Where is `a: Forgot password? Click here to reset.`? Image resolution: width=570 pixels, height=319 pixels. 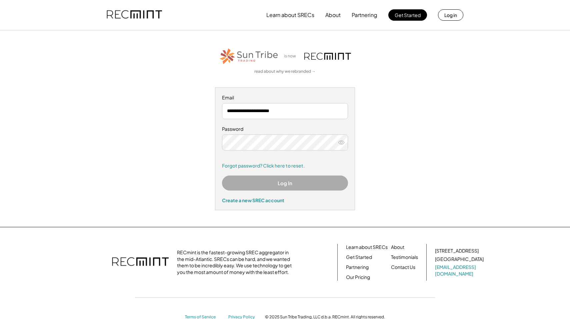 a: Forgot password? Click here to reset. is located at coordinates (285, 166).